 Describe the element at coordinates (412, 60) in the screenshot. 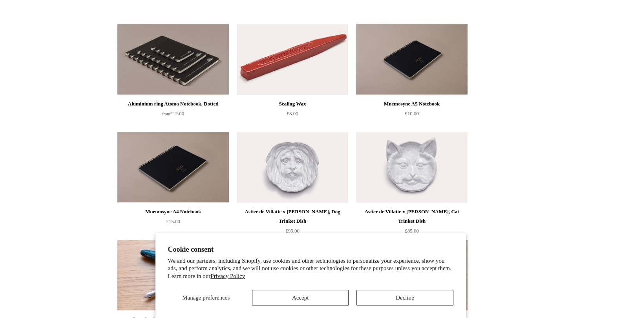

I see `img: Mnemosyne A5 Notebook` at that location.